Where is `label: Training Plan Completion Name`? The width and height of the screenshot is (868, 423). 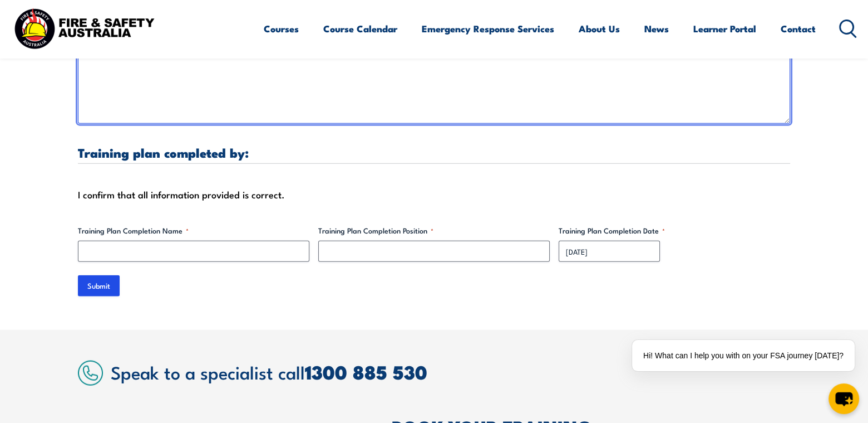 label: Training Plan Completion Name is located at coordinates (193, 231).